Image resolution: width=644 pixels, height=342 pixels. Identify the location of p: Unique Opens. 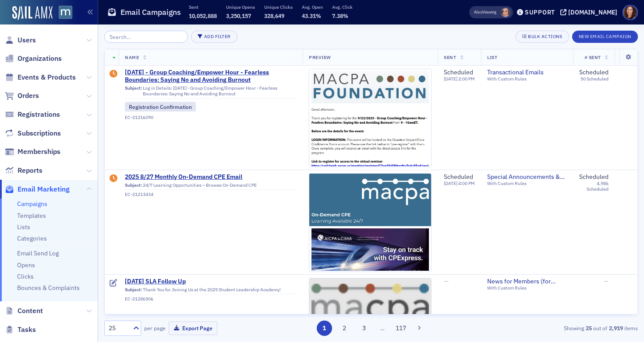
(240, 7).